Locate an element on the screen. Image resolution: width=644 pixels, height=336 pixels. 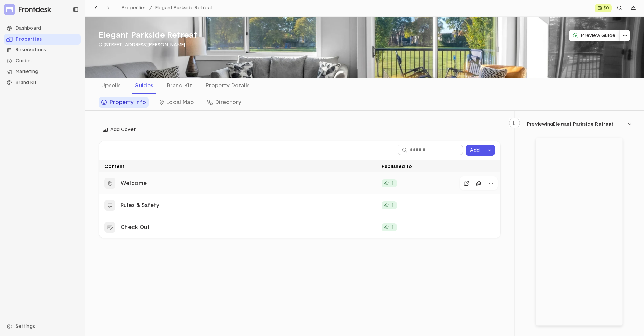
h3: Elegant Parkside Retreat is located at coordinates (148, 35).